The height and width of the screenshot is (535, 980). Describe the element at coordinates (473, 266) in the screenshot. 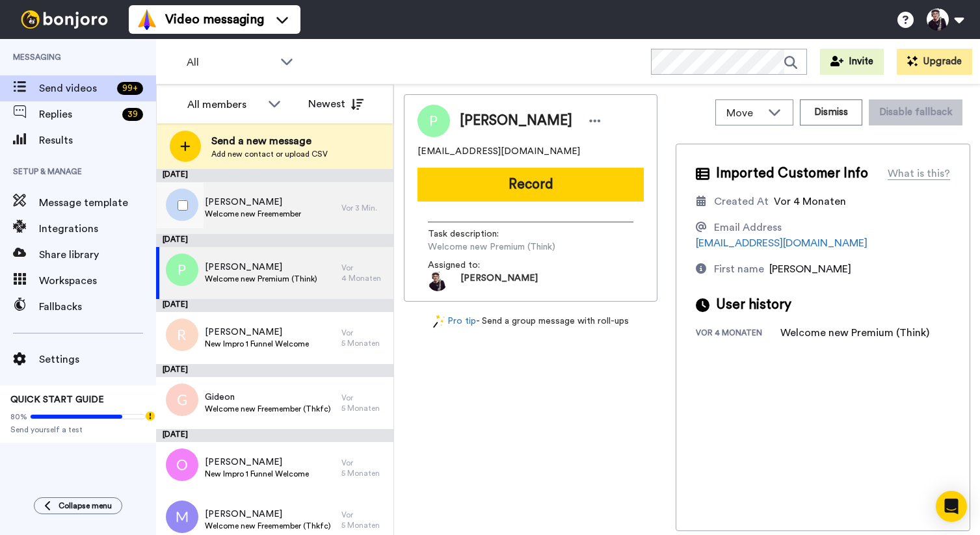

I see `span: Assigned to:` at that location.